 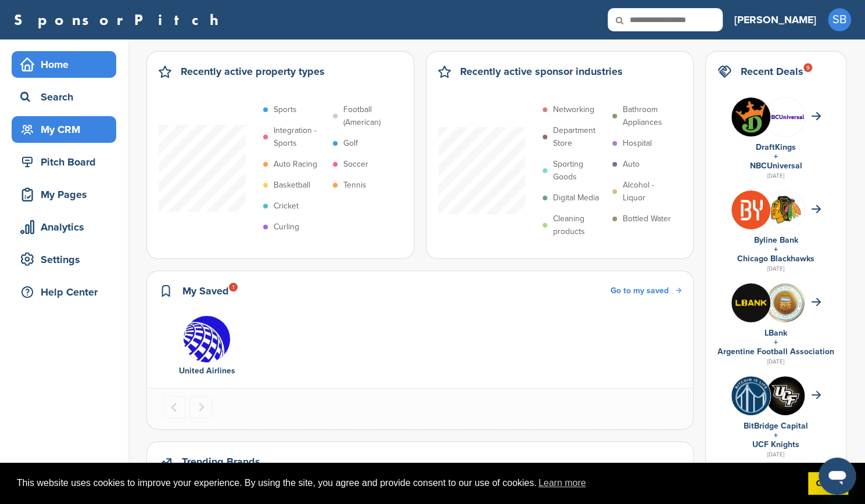 I want to click on span: SB, so click(x=839, y=20).